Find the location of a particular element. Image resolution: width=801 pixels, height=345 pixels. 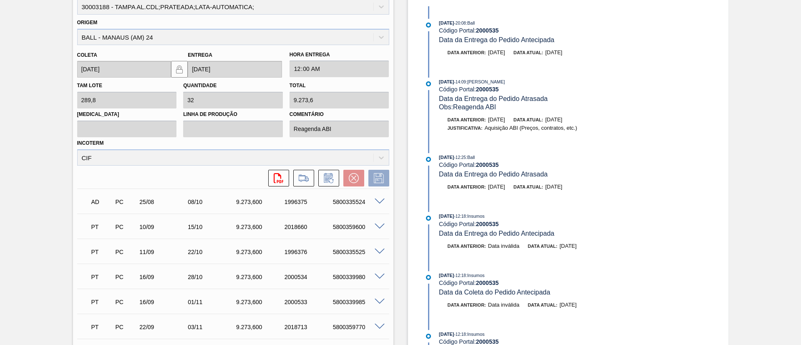

label: Total is located at coordinates (297, 86).